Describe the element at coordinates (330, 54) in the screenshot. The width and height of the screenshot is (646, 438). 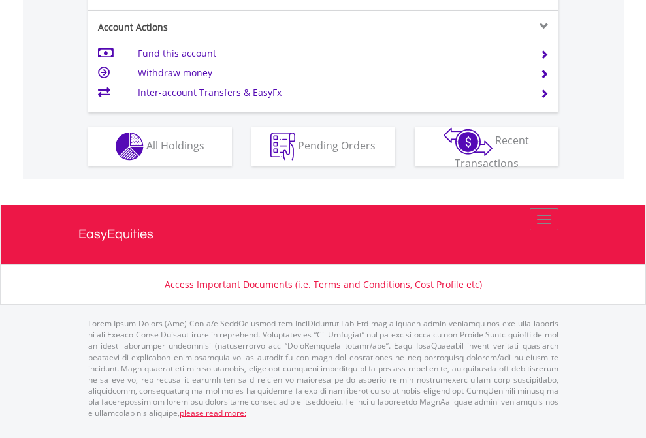
I see `td: Fund this account` at that location.